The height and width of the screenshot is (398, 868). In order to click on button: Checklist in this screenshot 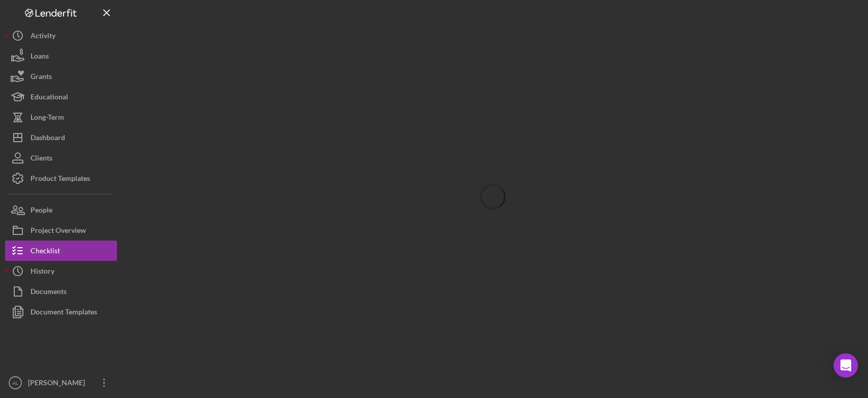, I will do `click(61, 250)`.